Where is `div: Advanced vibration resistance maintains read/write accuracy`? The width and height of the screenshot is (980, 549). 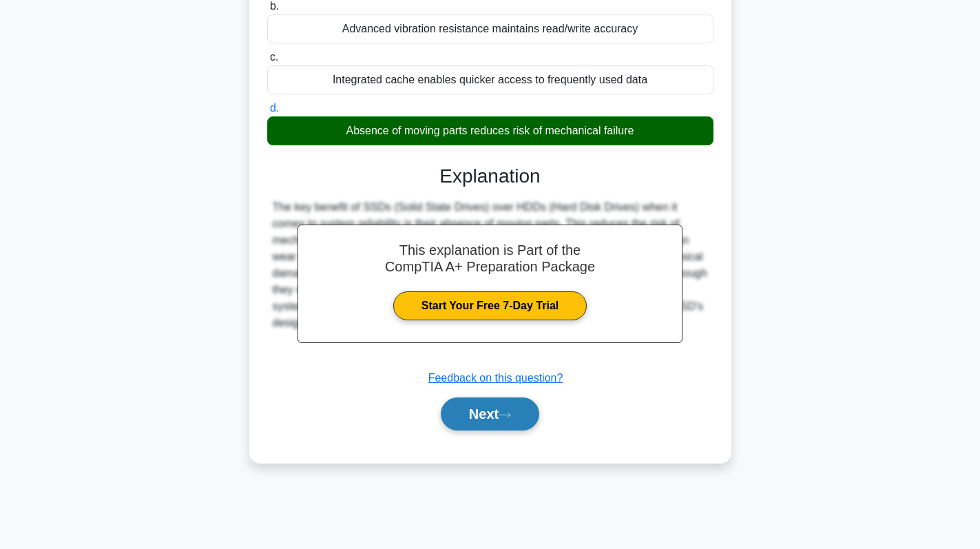
div: Advanced vibration resistance maintains read/write accuracy is located at coordinates (491, 29).